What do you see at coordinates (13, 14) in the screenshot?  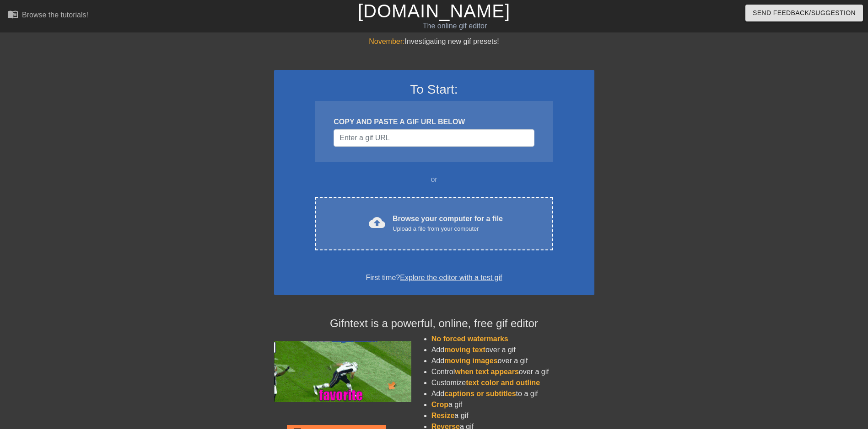 I see `span: menu_book` at bounding box center [13, 14].